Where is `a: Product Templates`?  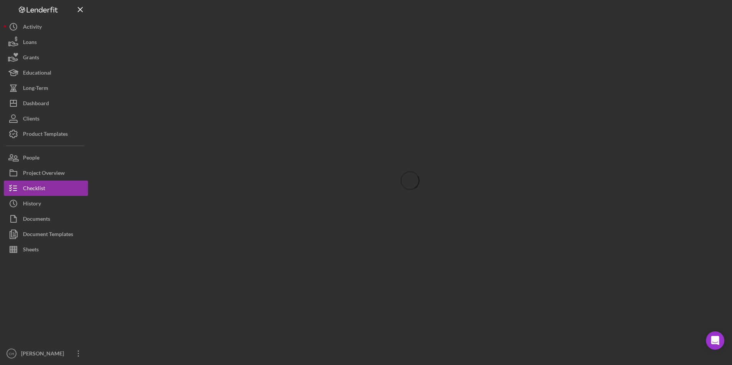
a: Product Templates is located at coordinates (46, 134).